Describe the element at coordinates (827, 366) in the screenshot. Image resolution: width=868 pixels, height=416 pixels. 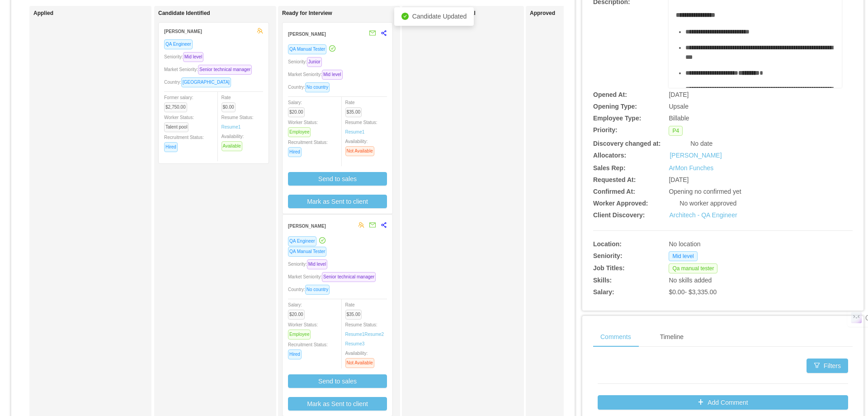
I see `button: icon: filterFilters` at that location.